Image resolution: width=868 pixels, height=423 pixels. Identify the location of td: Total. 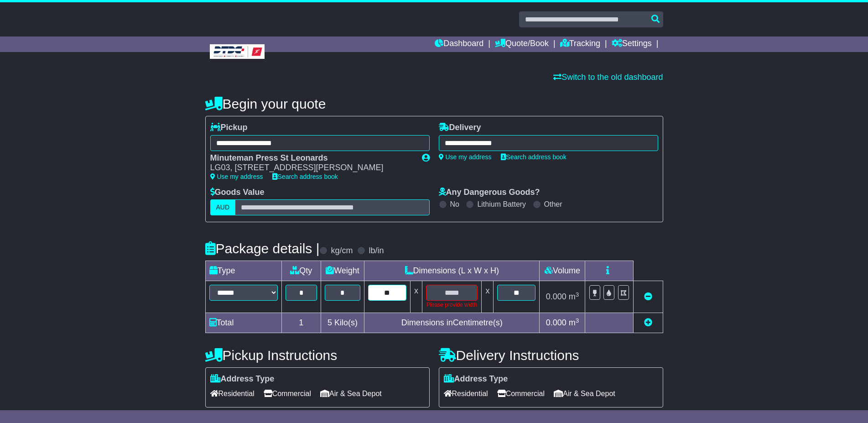
(243, 323).